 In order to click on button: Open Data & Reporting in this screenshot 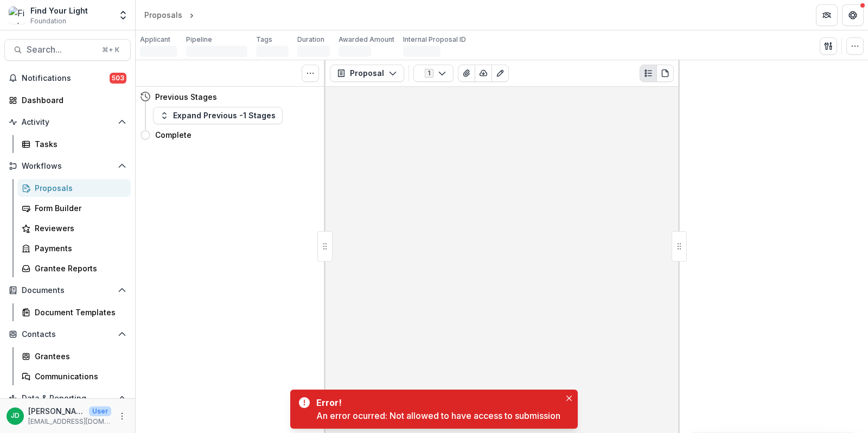, I will do `click(68, 398)`.